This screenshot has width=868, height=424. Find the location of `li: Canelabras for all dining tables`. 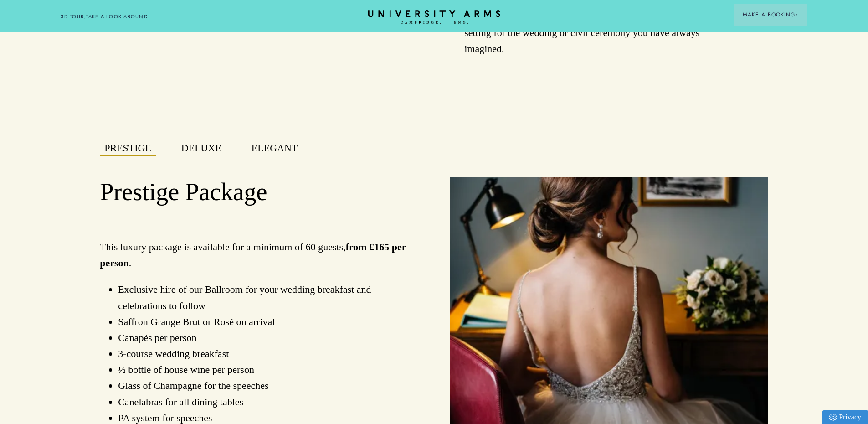

li: Canelabras for all dining tables is located at coordinates (268, 401).